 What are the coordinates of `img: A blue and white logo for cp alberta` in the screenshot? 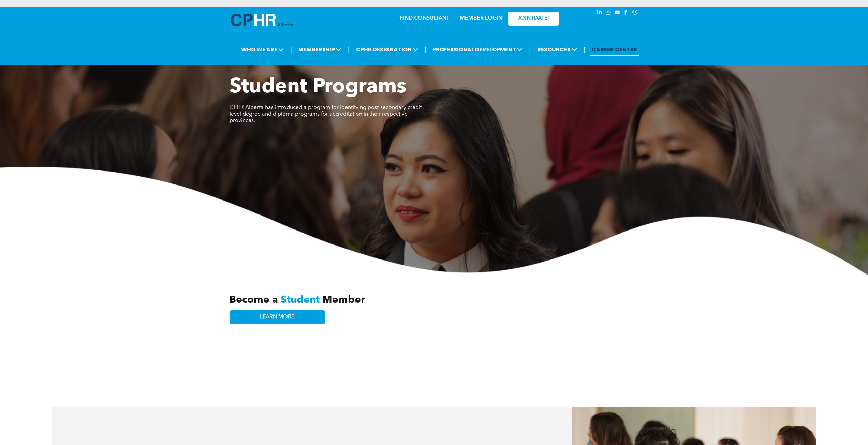 It's located at (262, 20).